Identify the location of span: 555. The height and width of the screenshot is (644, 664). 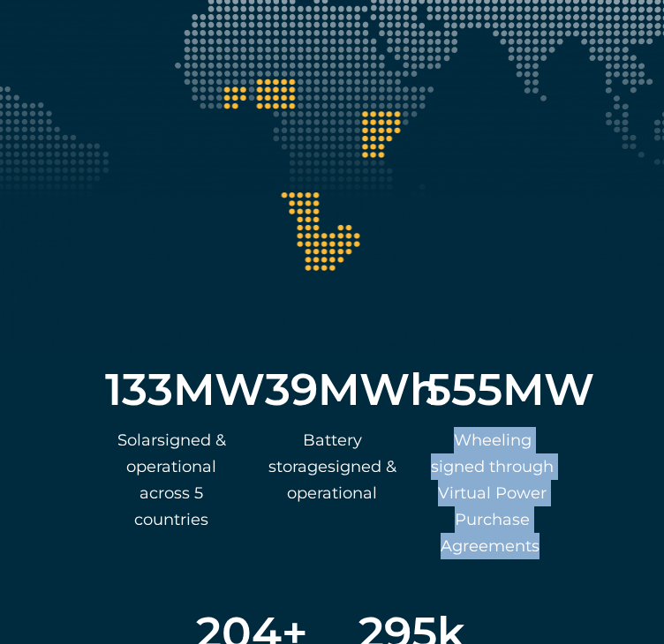
(464, 389).